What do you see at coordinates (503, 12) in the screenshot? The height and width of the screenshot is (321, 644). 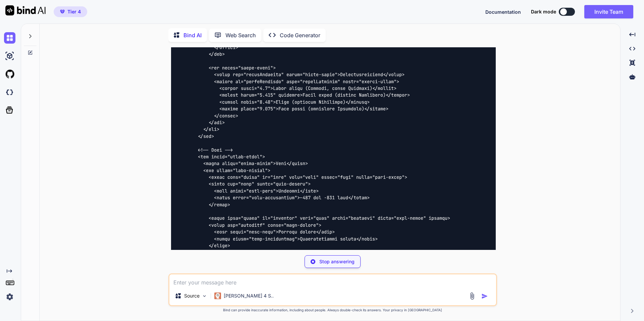 I see `span: Documentation` at bounding box center [503, 12].